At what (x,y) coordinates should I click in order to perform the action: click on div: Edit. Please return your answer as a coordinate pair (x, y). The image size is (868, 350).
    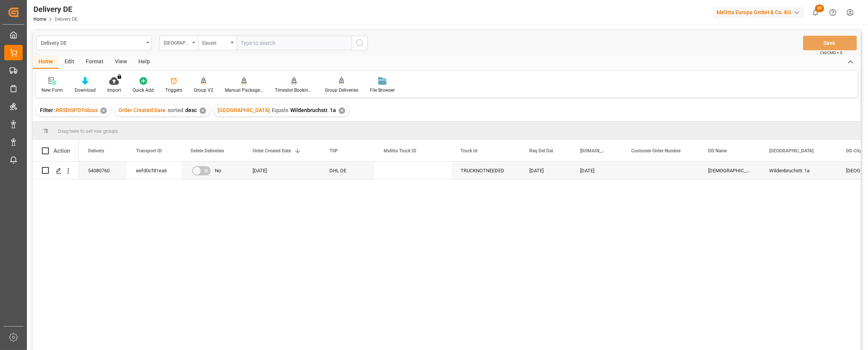
    Looking at the image, I should click on (69, 62).